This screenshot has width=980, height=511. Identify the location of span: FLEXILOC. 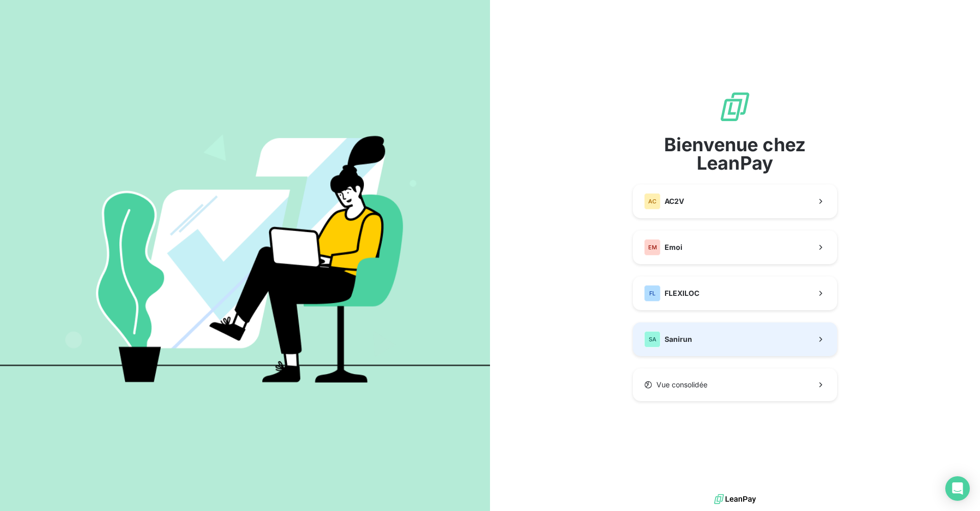
(682, 293).